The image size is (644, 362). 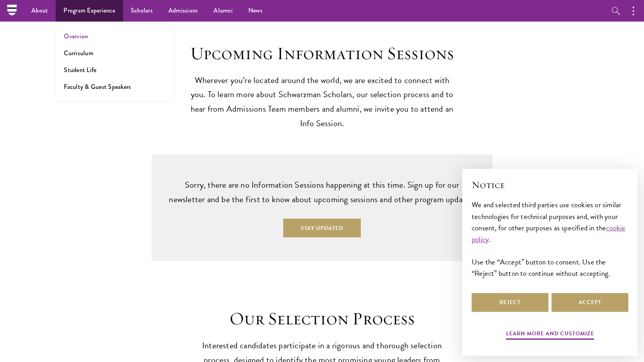 I want to click on a: Faculty & Guest Speakers, so click(x=97, y=87).